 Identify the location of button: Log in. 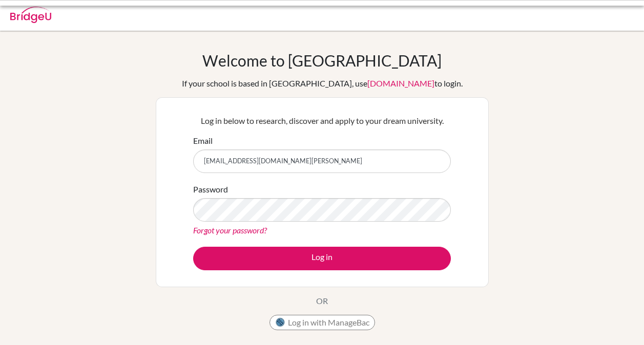
(322, 258).